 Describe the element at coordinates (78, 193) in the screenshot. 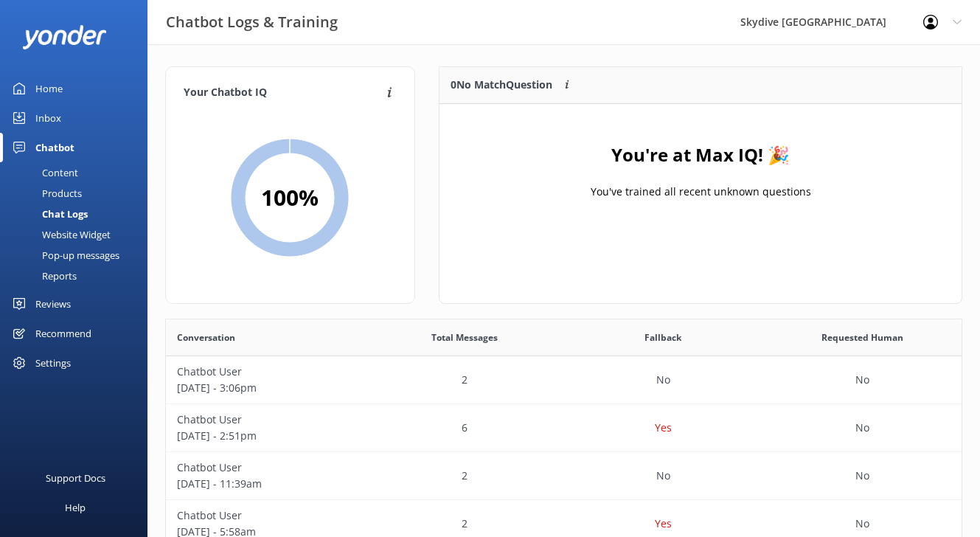

I see `a: Products` at that location.